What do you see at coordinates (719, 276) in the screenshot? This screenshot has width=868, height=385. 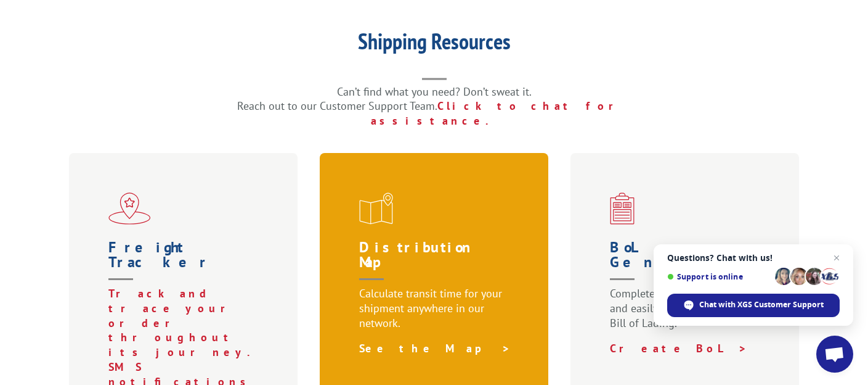 I see `span: Support is online` at bounding box center [719, 276].